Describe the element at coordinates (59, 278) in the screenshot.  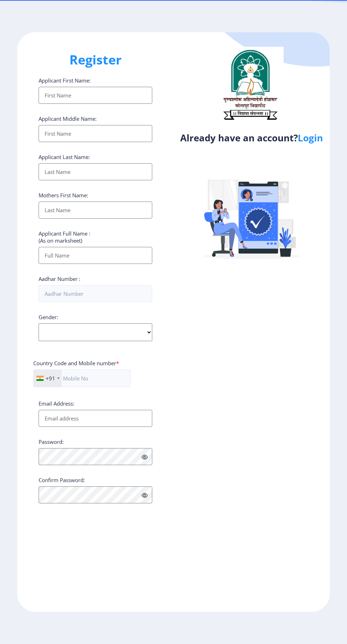
I see `label: Aadhar Number :` at that location.